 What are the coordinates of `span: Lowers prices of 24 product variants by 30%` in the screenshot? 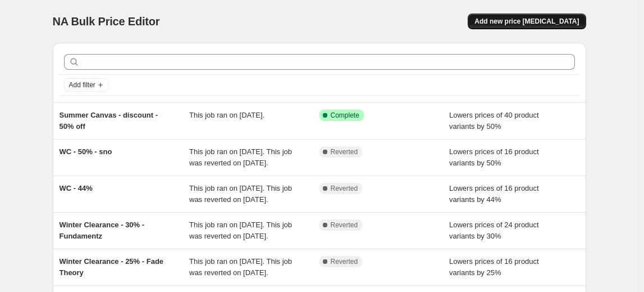 It's located at (494, 230).